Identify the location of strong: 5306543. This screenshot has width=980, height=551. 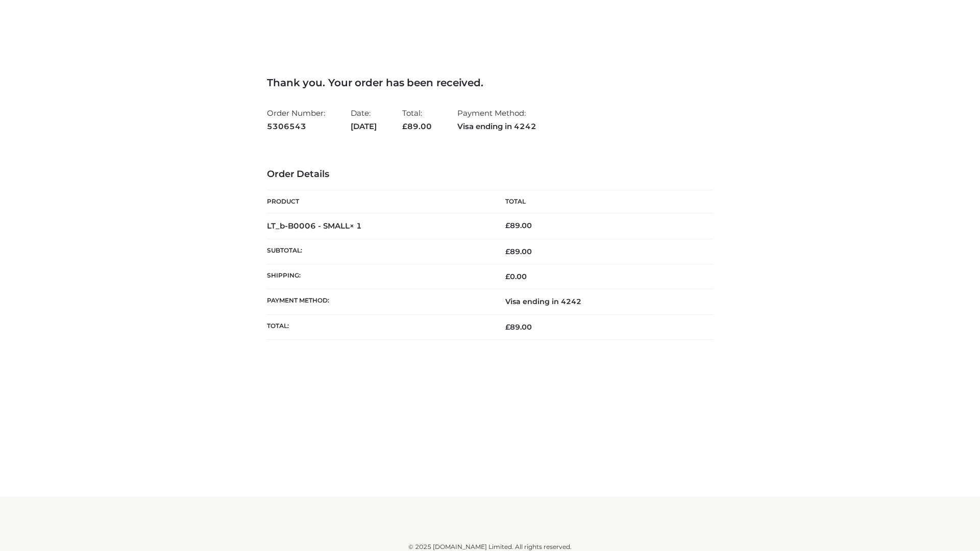
(296, 127).